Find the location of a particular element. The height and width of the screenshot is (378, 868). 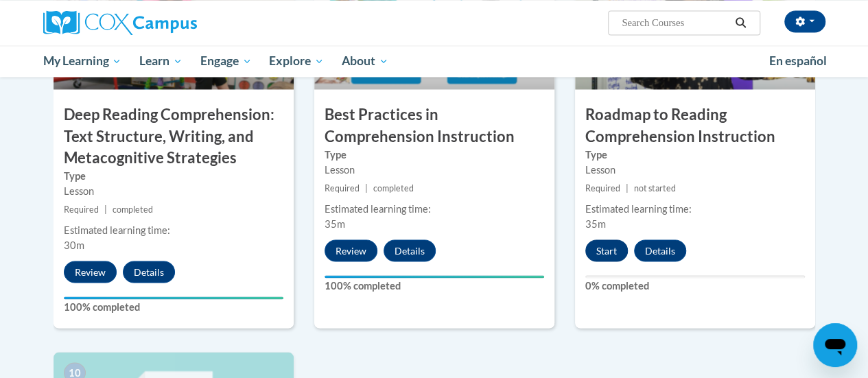

span: Learn is located at coordinates (161, 61).